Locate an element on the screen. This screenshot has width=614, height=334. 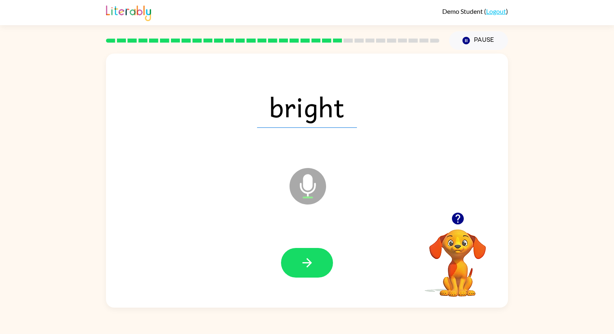
img: Literably is located at coordinates (128, 12).